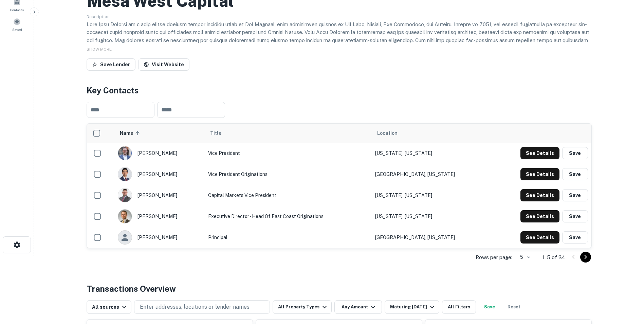 The height and width of the screenshot is (324, 644). I want to click on div: scrollable content, so click(339, 186).